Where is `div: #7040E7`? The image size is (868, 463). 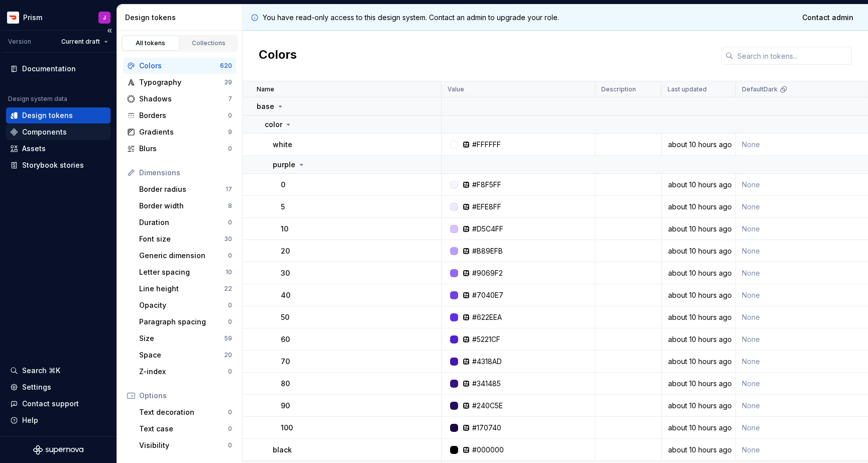 div: #7040E7 is located at coordinates (488, 295).